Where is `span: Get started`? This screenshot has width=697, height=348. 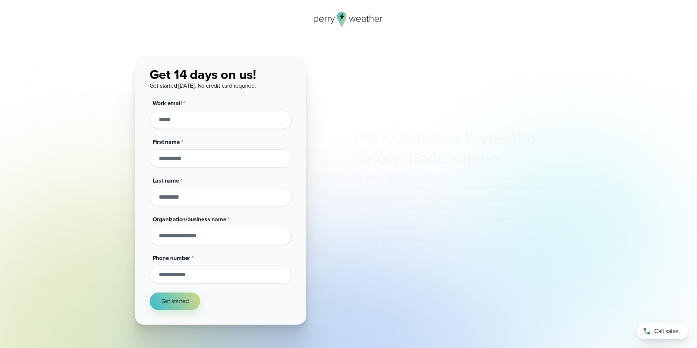
span: Get started is located at coordinates (175, 302).